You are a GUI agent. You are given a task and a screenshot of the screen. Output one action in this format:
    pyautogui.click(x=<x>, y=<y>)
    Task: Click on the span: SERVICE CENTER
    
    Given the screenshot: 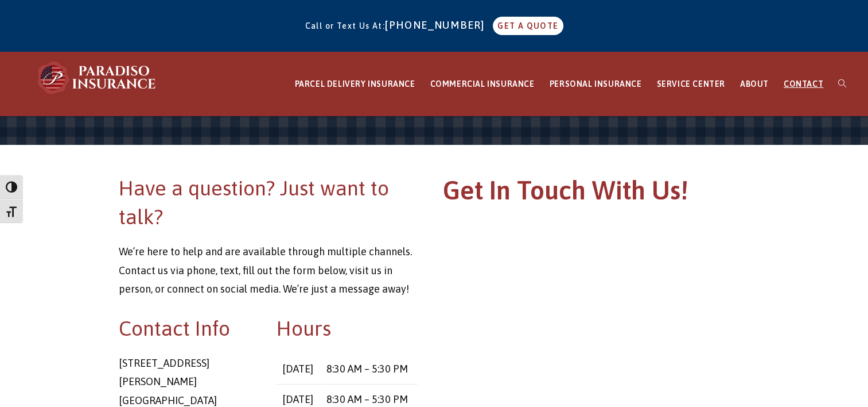 What is the action you would take?
    pyautogui.click(x=691, y=84)
    